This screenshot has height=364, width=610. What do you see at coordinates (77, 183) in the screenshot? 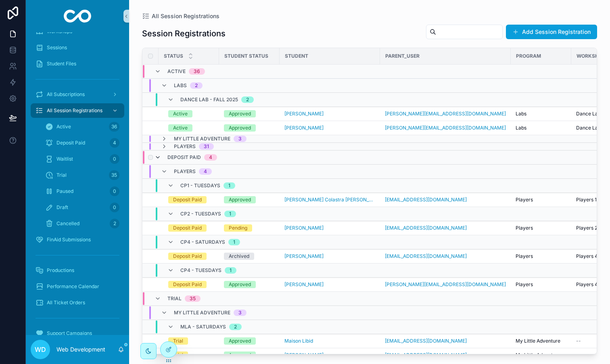
I see `div: scrollable content` at bounding box center [77, 183].